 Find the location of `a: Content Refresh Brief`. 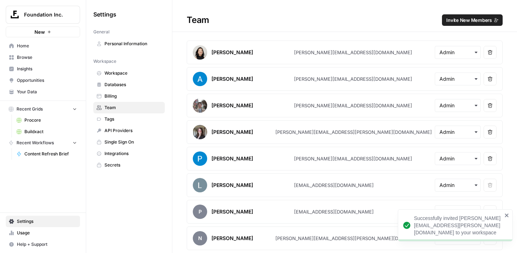

a: Content Refresh Brief is located at coordinates (47, 154).